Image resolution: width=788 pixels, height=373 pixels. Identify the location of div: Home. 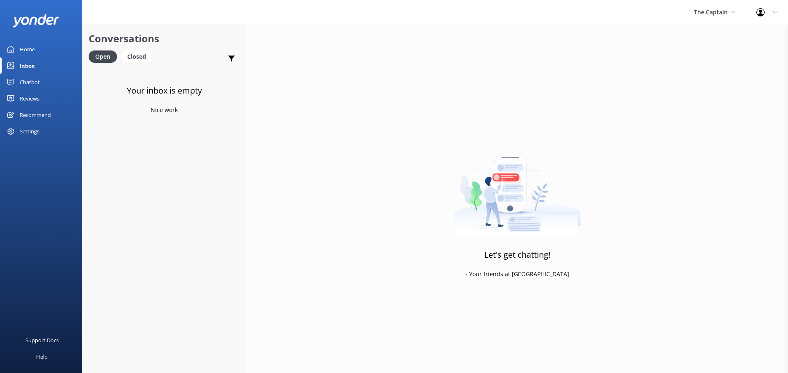
(27, 49).